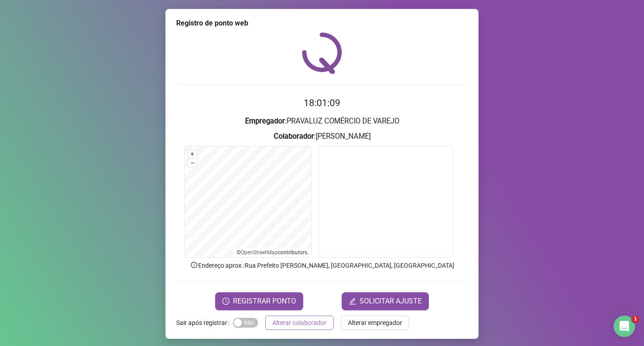  I want to click on button: editSOLICITAR AJUSTE, so click(385, 301).